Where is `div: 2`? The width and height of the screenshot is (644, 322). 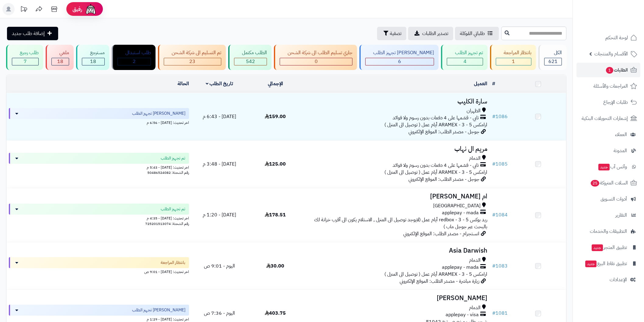 div: 2 is located at coordinates (134, 62).